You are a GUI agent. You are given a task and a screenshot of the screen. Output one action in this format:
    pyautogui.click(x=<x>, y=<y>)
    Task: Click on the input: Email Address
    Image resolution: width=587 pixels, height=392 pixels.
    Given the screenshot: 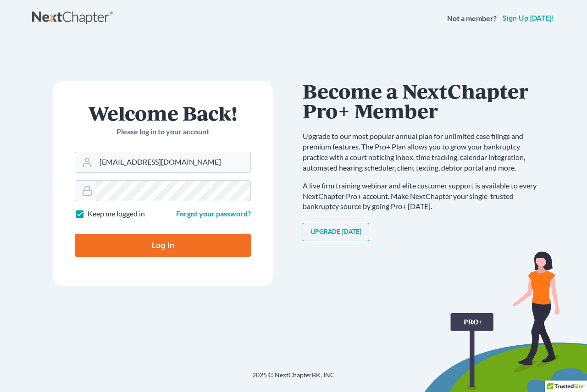 What is the action you would take?
    pyautogui.click(x=173, y=162)
    